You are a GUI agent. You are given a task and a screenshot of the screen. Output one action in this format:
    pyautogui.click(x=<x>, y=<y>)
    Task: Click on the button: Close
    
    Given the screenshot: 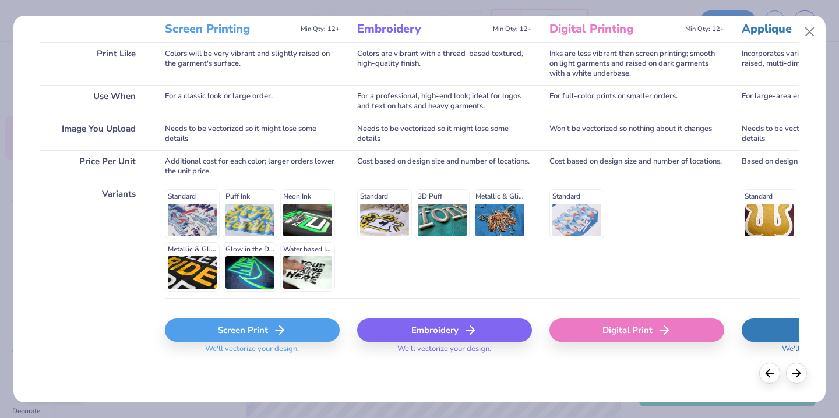 What is the action you would take?
    pyautogui.click(x=810, y=32)
    